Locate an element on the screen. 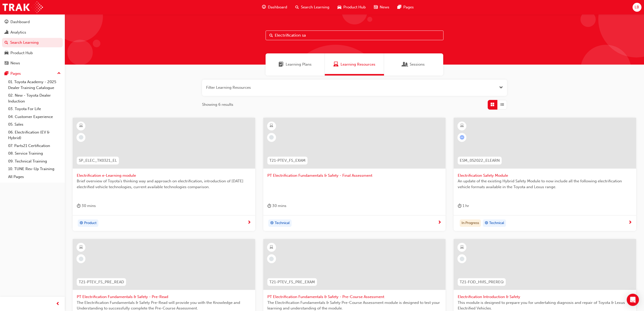 This screenshot has width=644, height=311. span: Search Learning is located at coordinates (315, 7).